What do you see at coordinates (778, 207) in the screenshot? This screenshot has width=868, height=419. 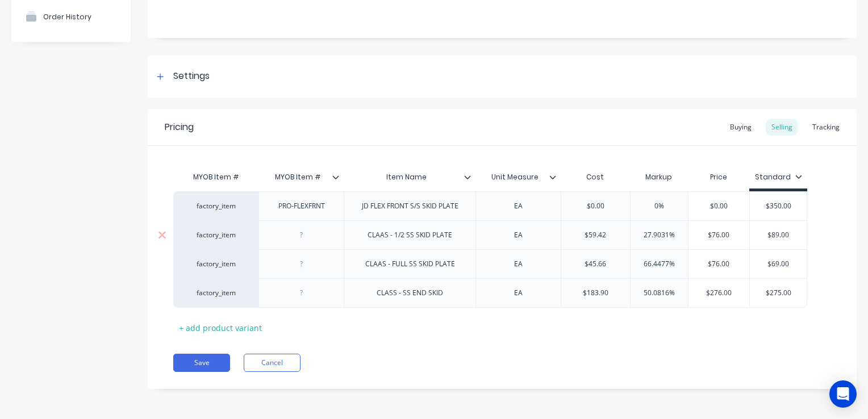 I see `div: $350.00` at bounding box center [778, 207].